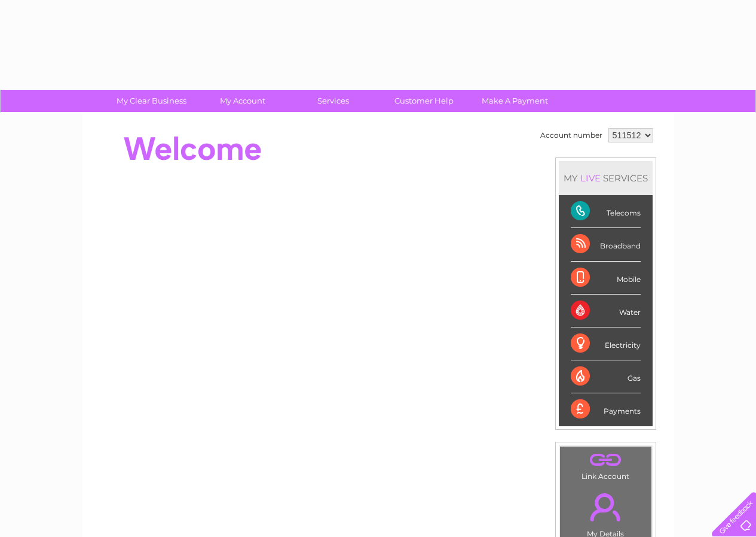 This screenshot has height=537, width=756. Describe the element at coordinates (605, 343) in the screenshot. I see `div: Electricity` at that location.